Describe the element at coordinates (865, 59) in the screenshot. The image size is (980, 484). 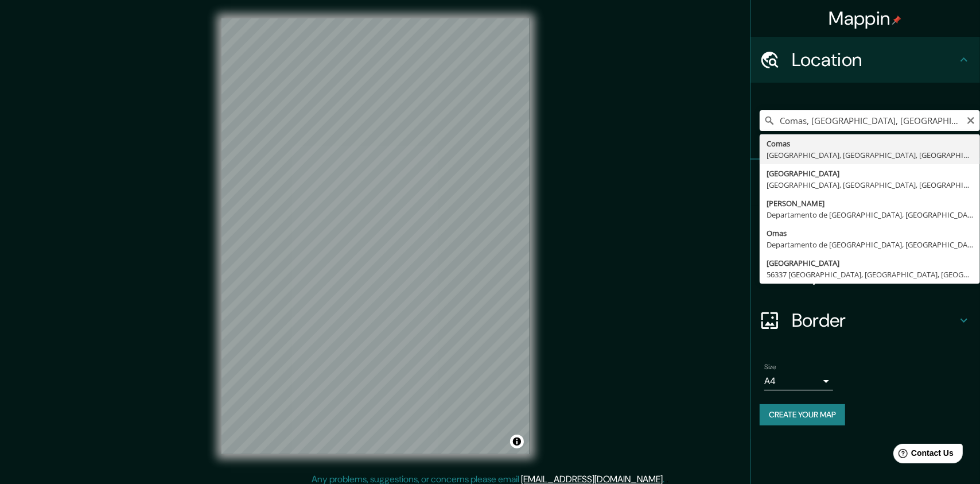
I see `div: Location` at that location.